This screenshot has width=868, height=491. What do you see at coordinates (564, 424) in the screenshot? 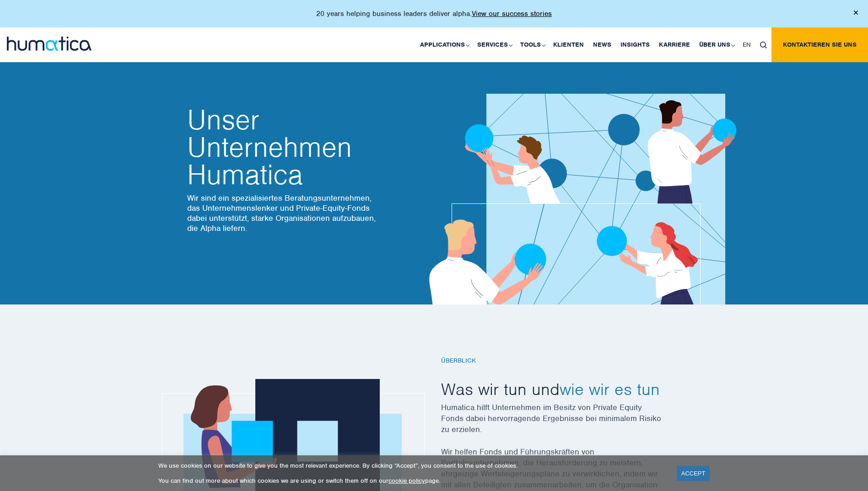
I see `p: Humatica hilft Unternehmen im Besitz von Private Equity Fonds dabei hervorragende Ergebnisse bei ...` at bounding box center [564, 424].